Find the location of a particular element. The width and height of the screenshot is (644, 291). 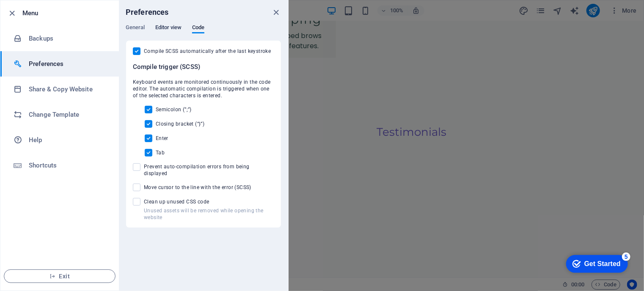

span: Keyboard events are monitored continuously in the code editor. The automatic compilation is trigg... is located at coordinates (204, 89).